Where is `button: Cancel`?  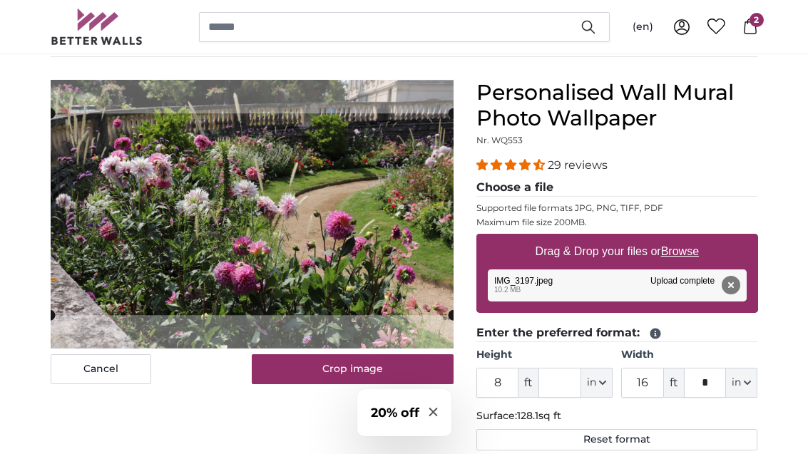
button: Cancel is located at coordinates (101, 369).